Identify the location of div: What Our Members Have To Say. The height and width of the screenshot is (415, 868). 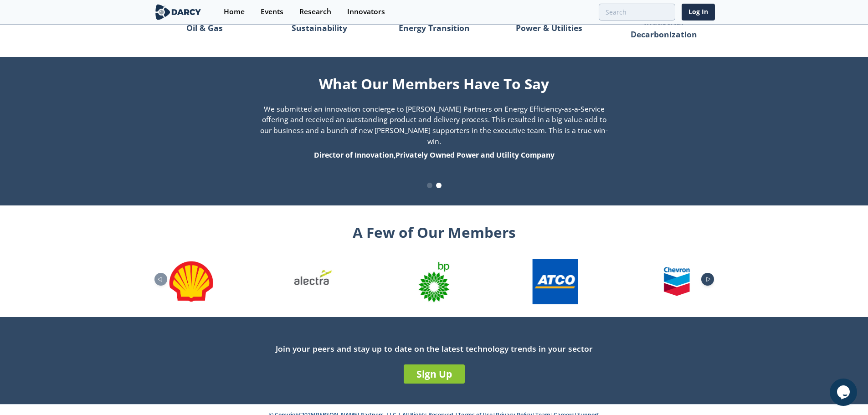
(434, 82).